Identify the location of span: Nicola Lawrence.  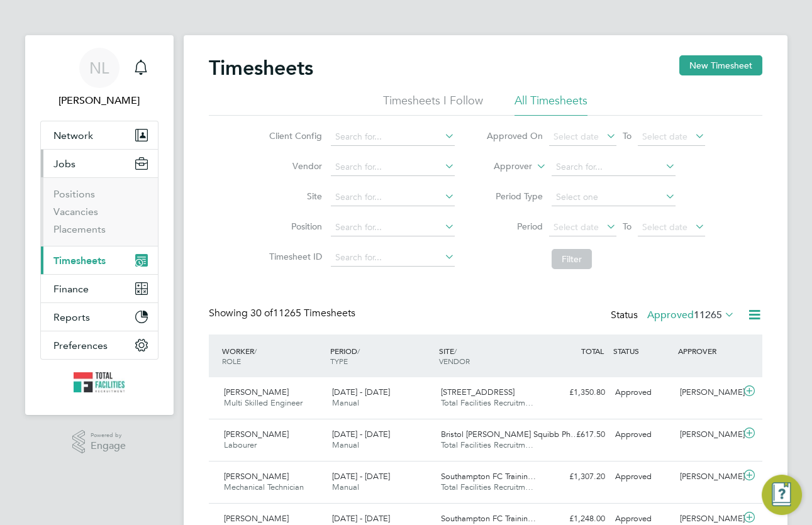
(100, 101).